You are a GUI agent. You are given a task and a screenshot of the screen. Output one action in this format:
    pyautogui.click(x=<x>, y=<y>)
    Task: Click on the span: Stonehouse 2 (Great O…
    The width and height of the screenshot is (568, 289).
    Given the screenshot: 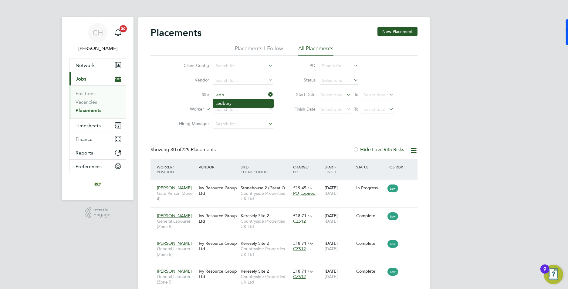 What is the action you would take?
    pyautogui.click(x=265, y=188)
    